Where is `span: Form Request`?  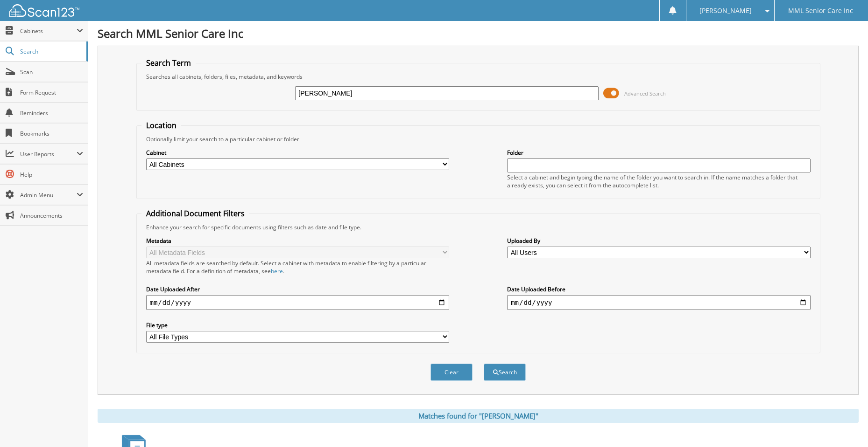 span: Form Request is located at coordinates (51, 92).